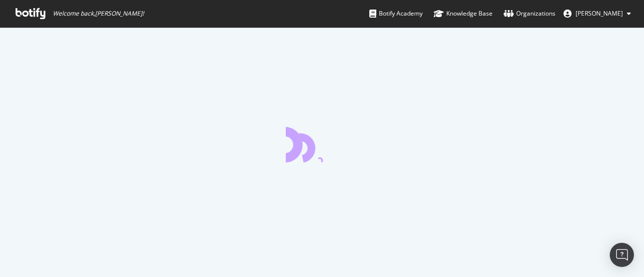  Describe the element at coordinates (463, 14) in the screenshot. I see `div: Knowledge Base` at that location.